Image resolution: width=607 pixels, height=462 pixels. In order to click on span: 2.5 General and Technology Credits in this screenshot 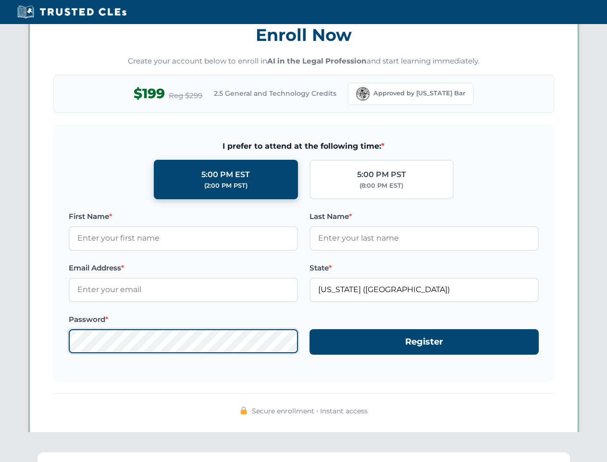, I will do `click(275, 93)`.